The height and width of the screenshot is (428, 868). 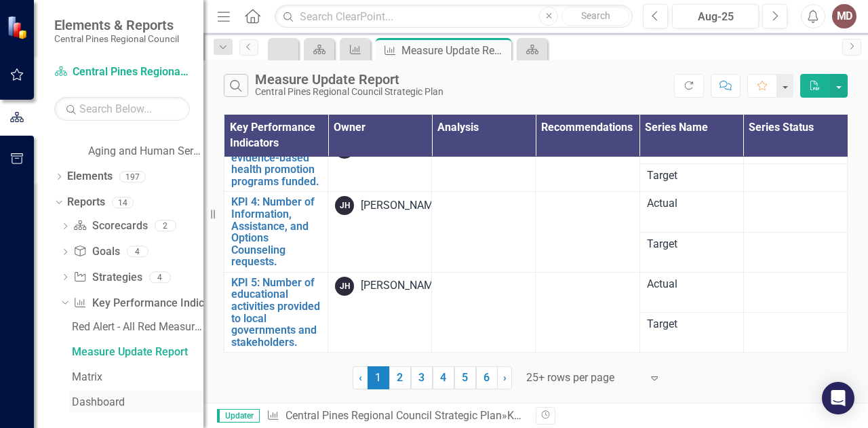 I want to click on a: KPI 5: Number of educational activities provided to local governments and stakeholders., so click(x=276, y=313).